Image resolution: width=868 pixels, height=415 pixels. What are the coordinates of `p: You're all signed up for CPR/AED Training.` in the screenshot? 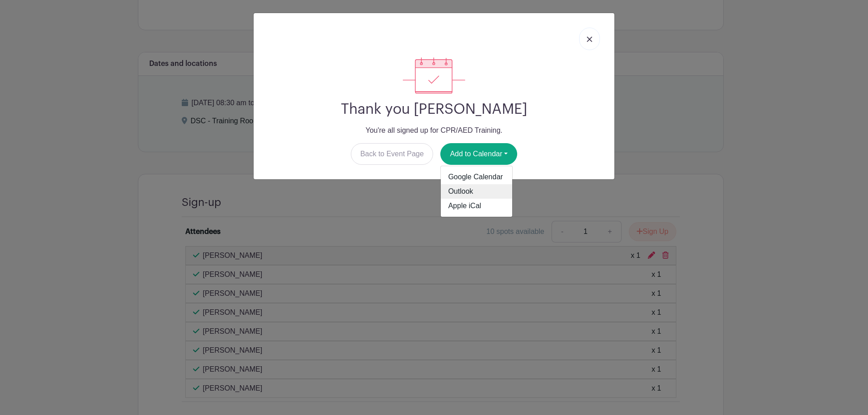 It's located at (434, 131).